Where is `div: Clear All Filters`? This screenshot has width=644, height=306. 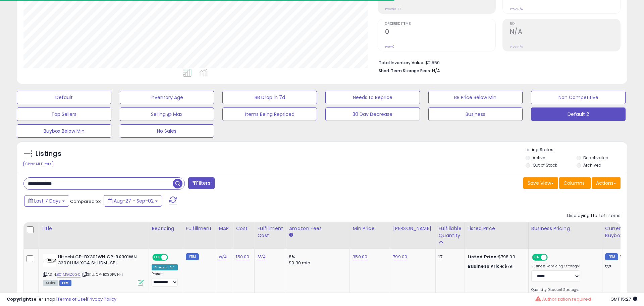 div: Clear All Filters is located at coordinates (38, 164).